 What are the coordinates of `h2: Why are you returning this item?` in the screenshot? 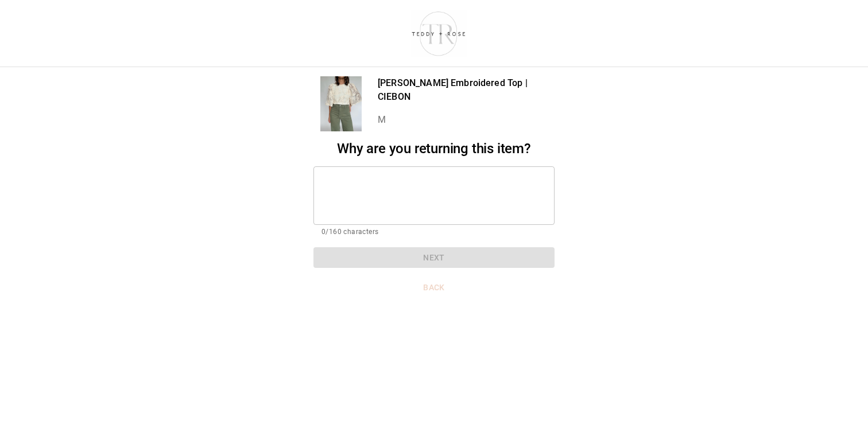 It's located at (434, 149).